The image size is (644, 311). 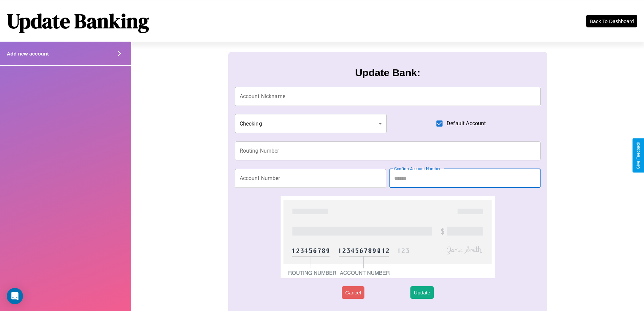 What do you see at coordinates (466, 124) in the screenshot?
I see `span: Default Account` at bounding box center [466, 124].